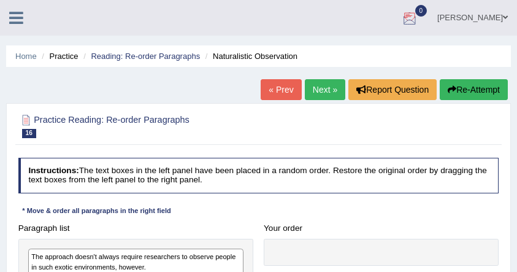 The width and height of the screenshot is (517, 272). Describe the element at coordinates (325, 90) in the screenshot. I see `a: Next »` at that location.